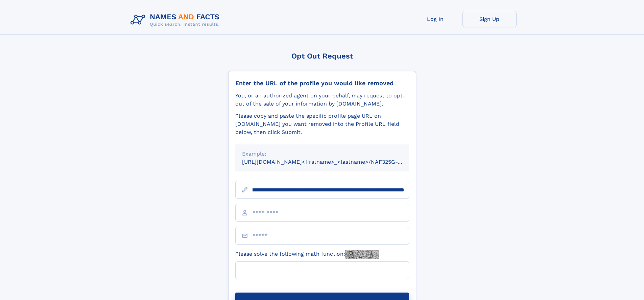 This screenshot has height=300, width=644. I want to click on div: You, or an authorized agent on your behalf, may request to opt-out of the sale of your informatio..., so click(322, 100).